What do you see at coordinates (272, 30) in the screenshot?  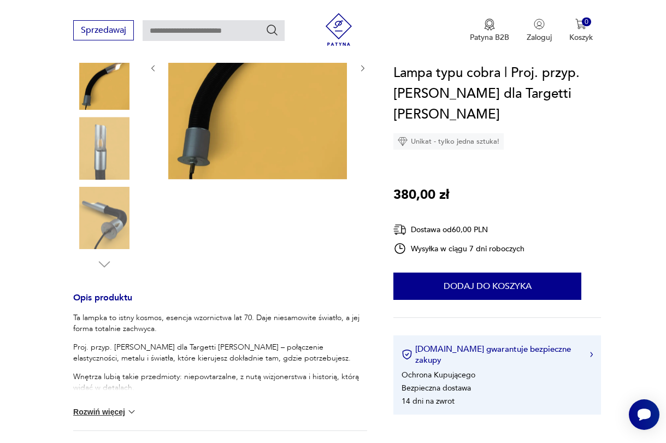 I see `button: Szukaj` at bounding box center [272, 30].